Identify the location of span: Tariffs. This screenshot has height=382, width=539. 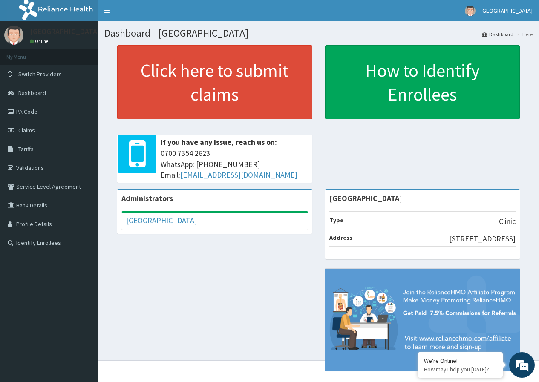
(26, 149).